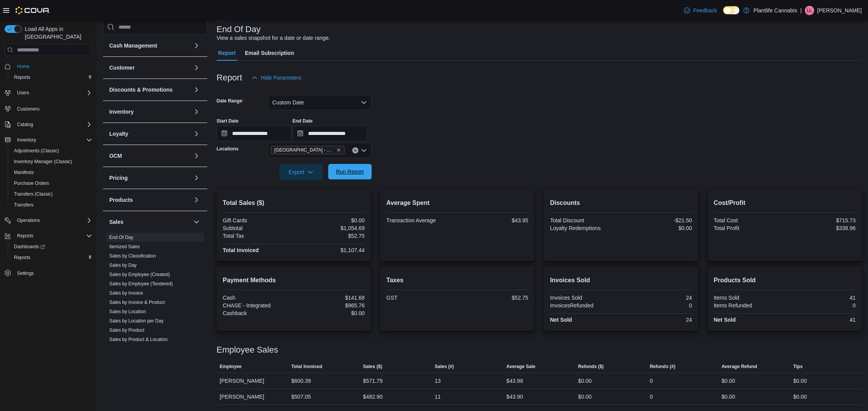 The image size is (868, 411). Describe the element at coordinates (126, 331) in the screenshot. I see `a: Sales by Product` at that location.